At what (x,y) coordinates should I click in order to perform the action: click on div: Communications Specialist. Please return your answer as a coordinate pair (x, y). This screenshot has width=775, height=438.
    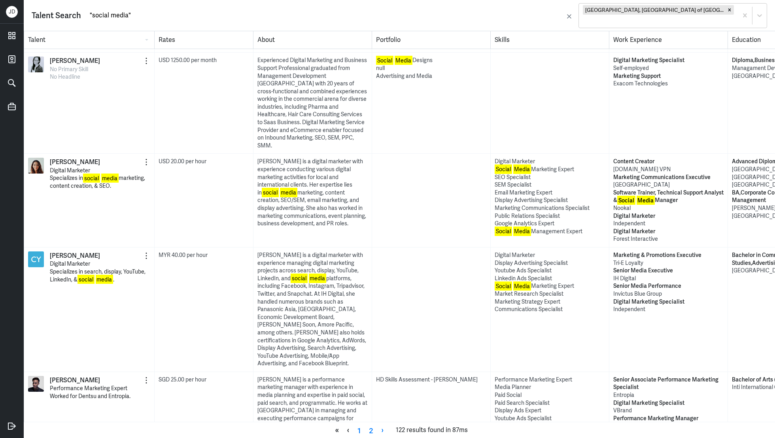
    Looking at the image, I should click on (550, 310).